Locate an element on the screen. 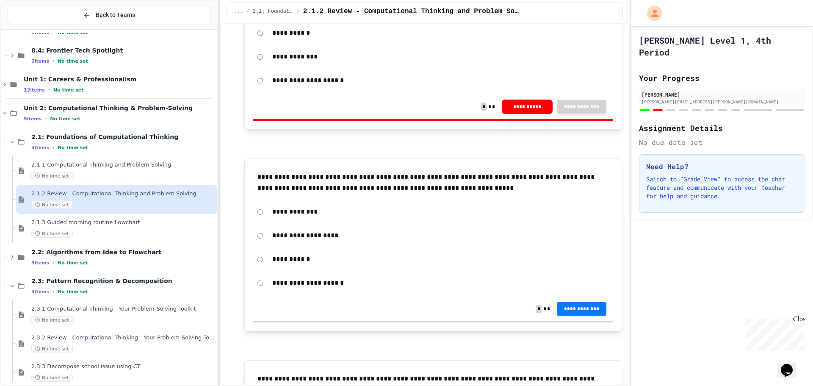  span: 12 items is located at coordinates (34, 90).